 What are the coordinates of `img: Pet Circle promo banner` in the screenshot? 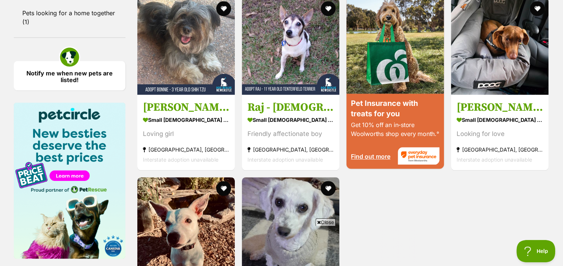 It's located at (70, 181).